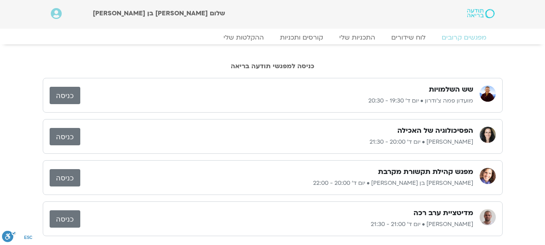 This screenshot has width=545, height=245. I want to click on a: לוח שידורים, so click(409, 38).